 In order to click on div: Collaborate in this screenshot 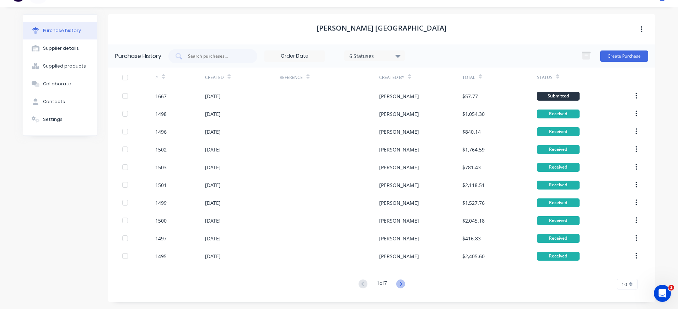, I will do `click(57, 84)`.